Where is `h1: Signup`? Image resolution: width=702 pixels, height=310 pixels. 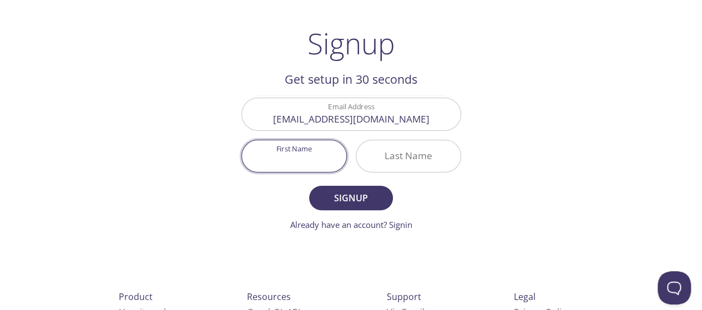 h1: Signup is located at coordinates (351, 43).